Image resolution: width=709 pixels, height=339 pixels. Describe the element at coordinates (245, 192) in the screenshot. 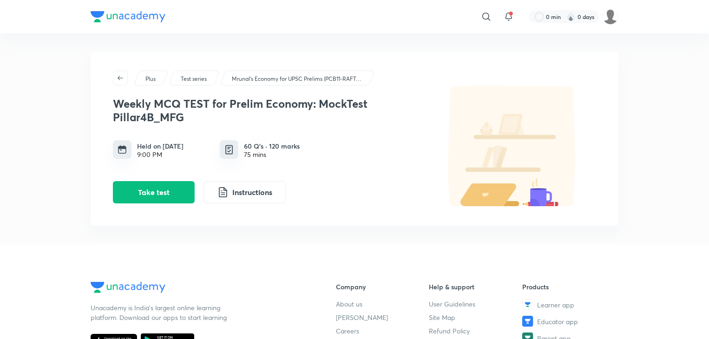

I see `button: Instructions` at that location.